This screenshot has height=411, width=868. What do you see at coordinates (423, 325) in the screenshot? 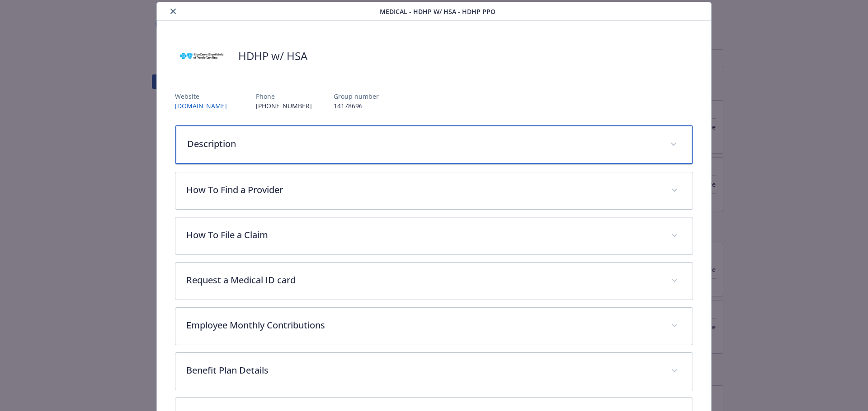
I see `p: Employee Monthly Contributions` at bounding box center [423, 325].